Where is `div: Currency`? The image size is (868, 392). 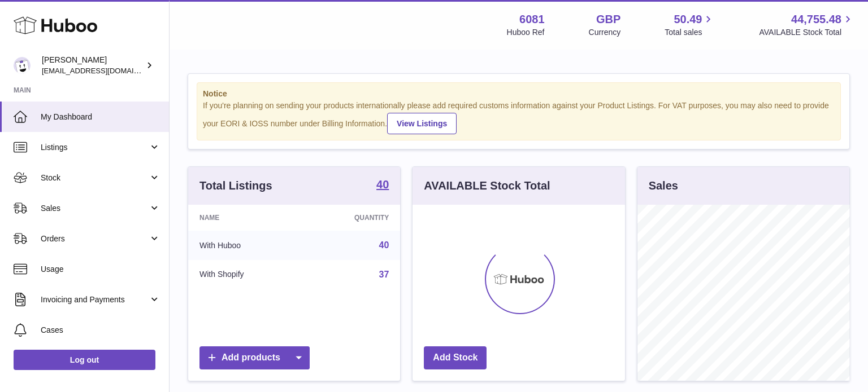 div: Currency is located at coordinates (604, 32).